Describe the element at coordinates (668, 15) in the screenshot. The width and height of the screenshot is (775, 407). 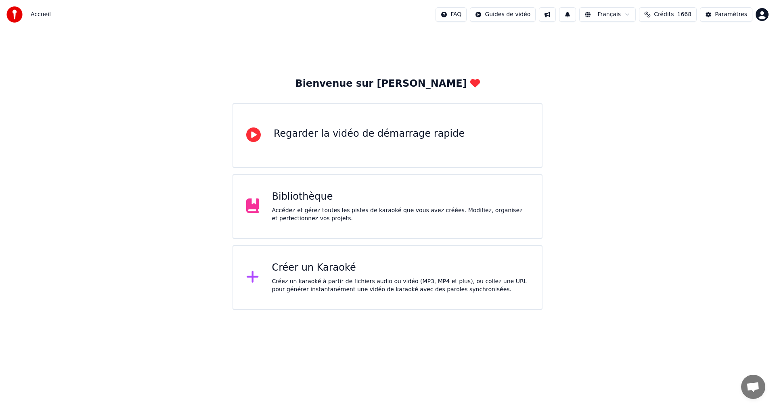
I see `button: Crédits1668` at that location.